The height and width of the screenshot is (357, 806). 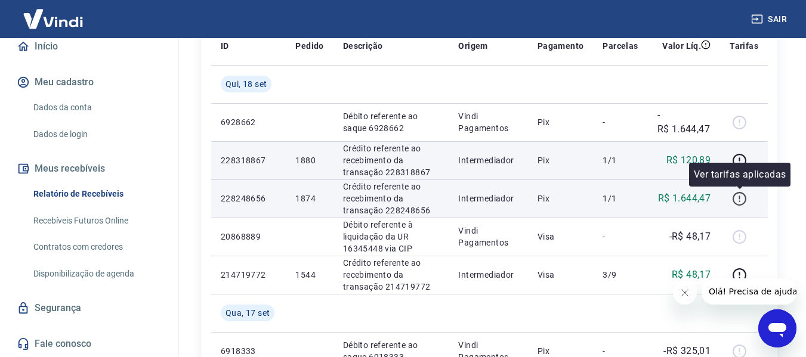 I want to click on p: 6918333, so click(x=248, y=351).